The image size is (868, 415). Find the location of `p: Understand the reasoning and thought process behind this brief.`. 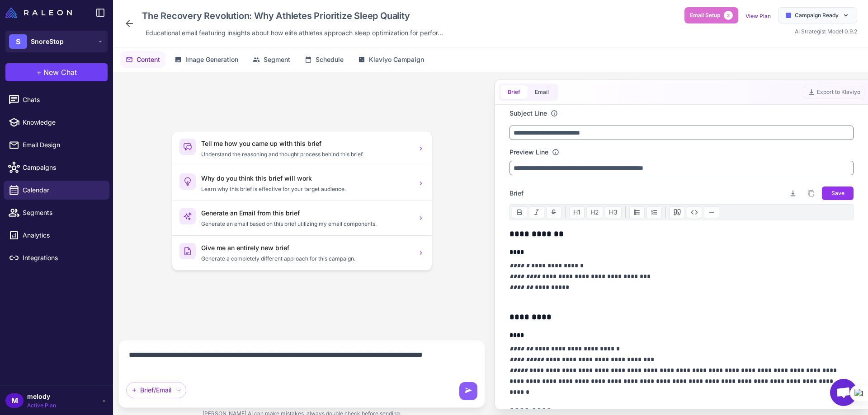

p: Understand the reasoning and thought process behind this brief. is located at coordinates (307, 155).